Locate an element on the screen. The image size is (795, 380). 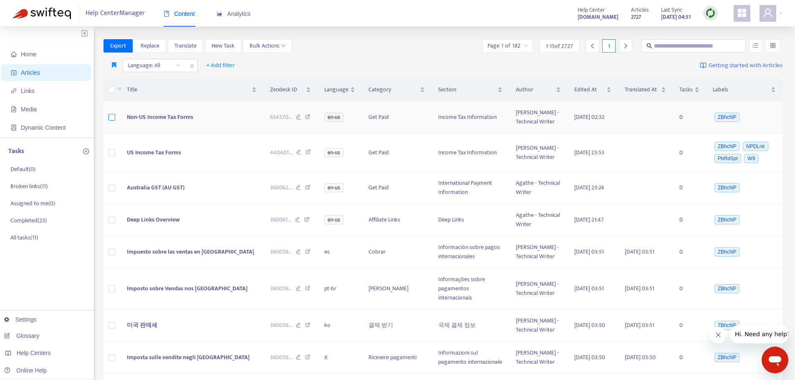
td: Informazioni sul pagamento internazionale is located at coordinates (470, 358).